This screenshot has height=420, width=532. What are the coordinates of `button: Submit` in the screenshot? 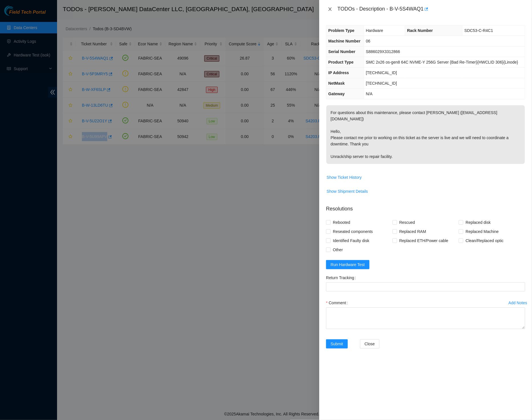 It's located at (337, 344).